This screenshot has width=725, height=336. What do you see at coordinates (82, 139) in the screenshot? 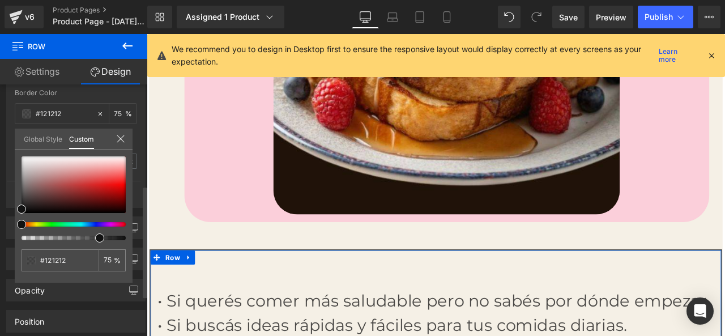
I see `a: Custom` at bounding box center [82, 139].